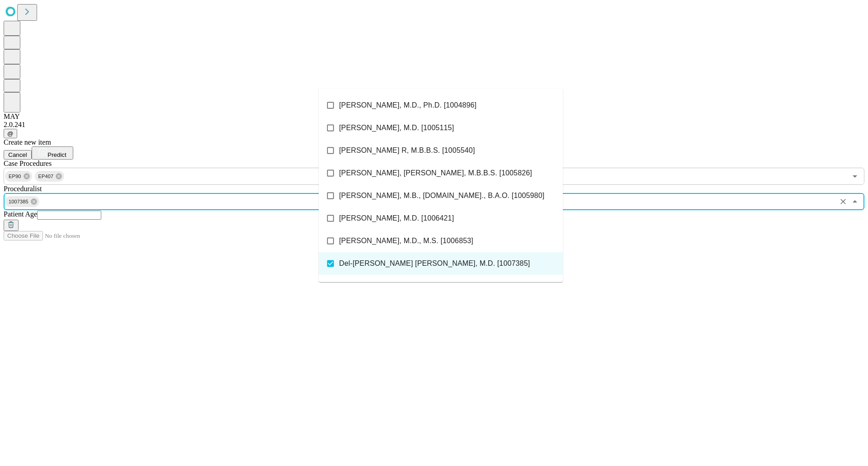 This screenshot has height=466, width=868. I want to click on span: EP90, so click(15, 176).